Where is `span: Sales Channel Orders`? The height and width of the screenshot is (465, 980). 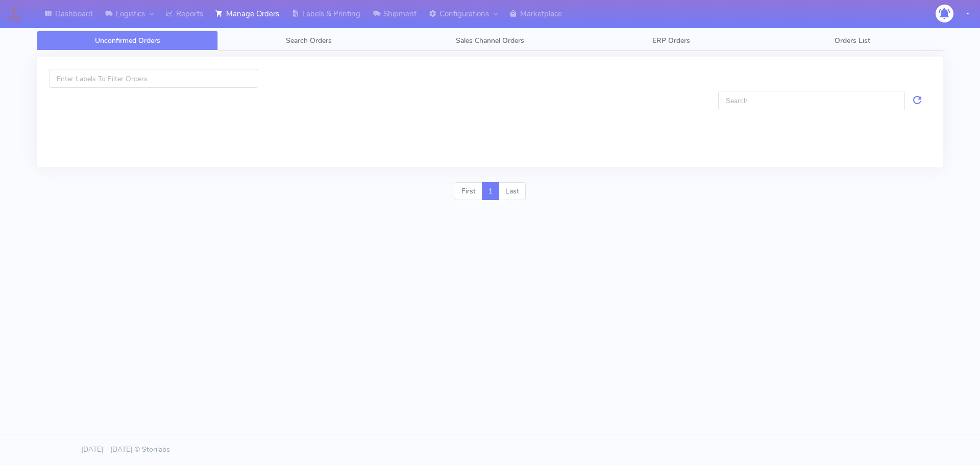
span: Sales Channel Orders is located at coordinates (490, 41).